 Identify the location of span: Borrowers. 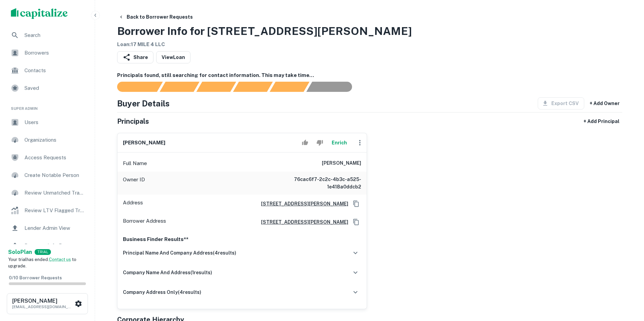
(55, 53).